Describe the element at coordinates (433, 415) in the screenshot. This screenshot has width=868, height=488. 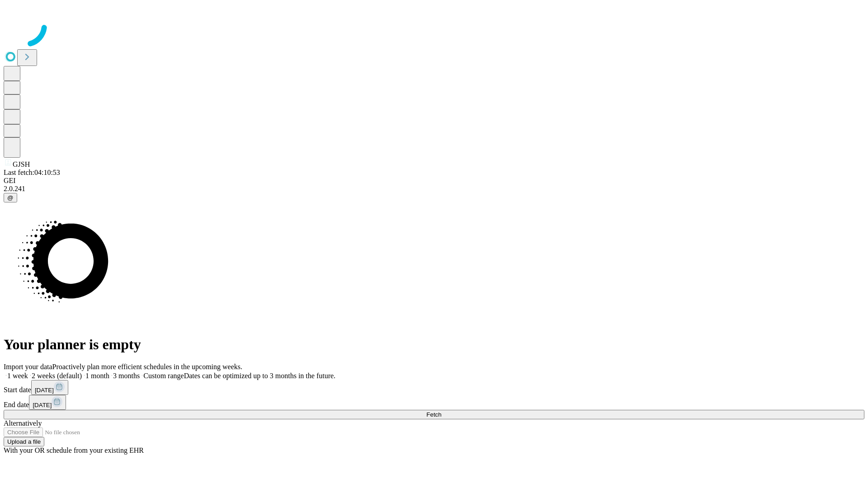
I see `span: Fetch` at that location.